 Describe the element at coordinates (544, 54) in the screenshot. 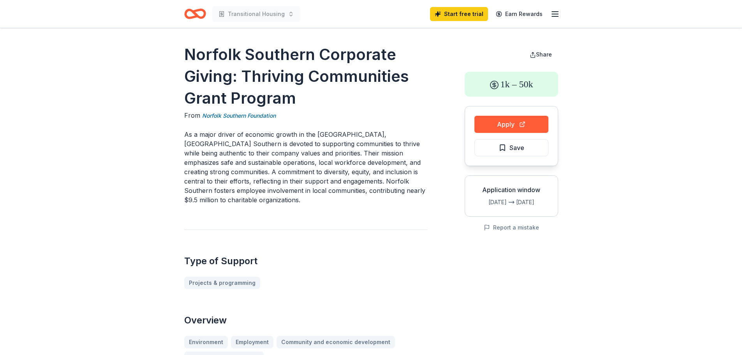

I see `span: Share` at that location.